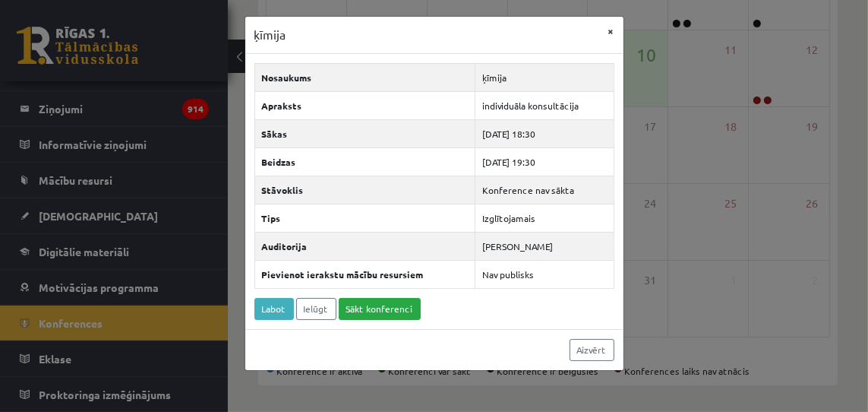 This screenshot has width=868, height=412. Describe the element at coordinates (543, 273) in the screenshot. I see `td: Nav publisks` at that location.